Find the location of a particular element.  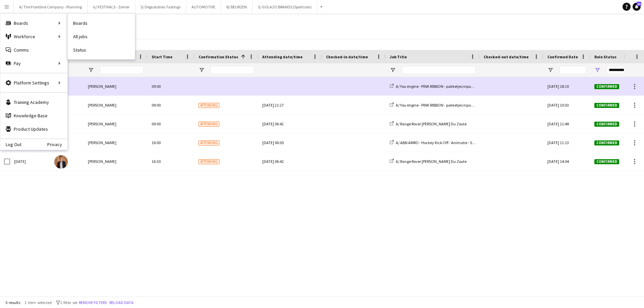

a: Product Updates is located at coordinates (34, 129).